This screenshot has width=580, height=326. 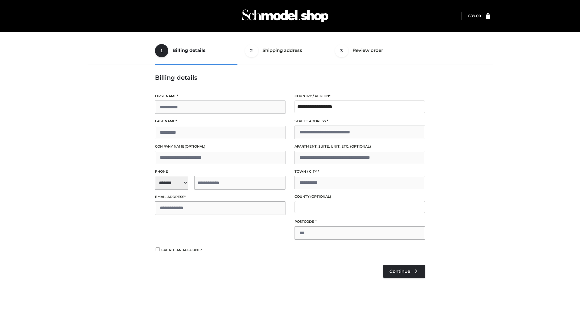 What do you see at coordinates (285, 16) in the screenshot?
I see `img: Schmodel Admin 964` at bounding box center [285, 16].